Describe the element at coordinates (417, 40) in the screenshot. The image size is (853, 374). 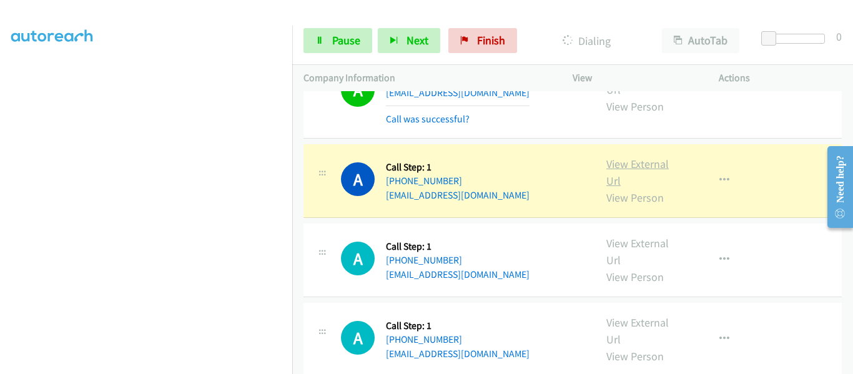
I see `span: Next` at that location.